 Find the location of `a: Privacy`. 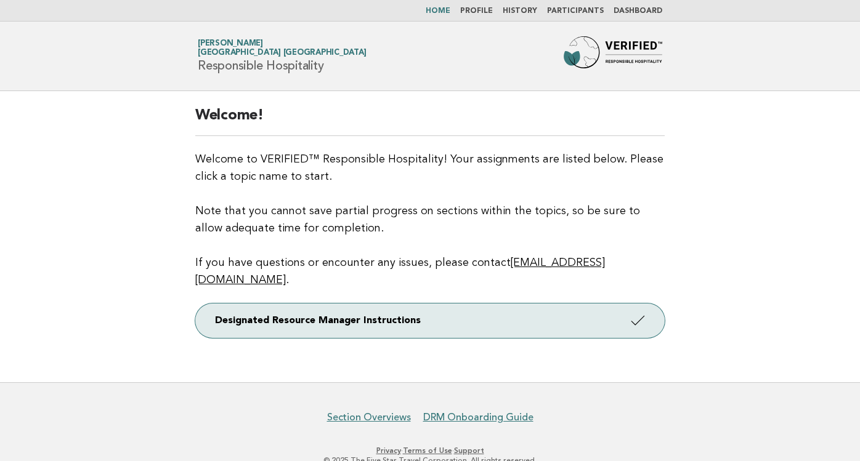

a: Privacy is located at coordinates (389, 451).